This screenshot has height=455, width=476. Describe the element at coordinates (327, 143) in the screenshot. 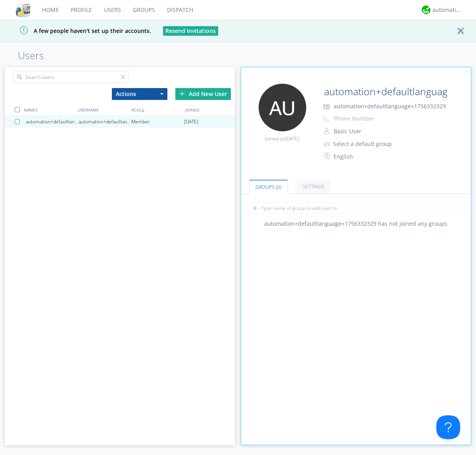

I see `img: icon-alert-users-thin-outline.svg` at that location.